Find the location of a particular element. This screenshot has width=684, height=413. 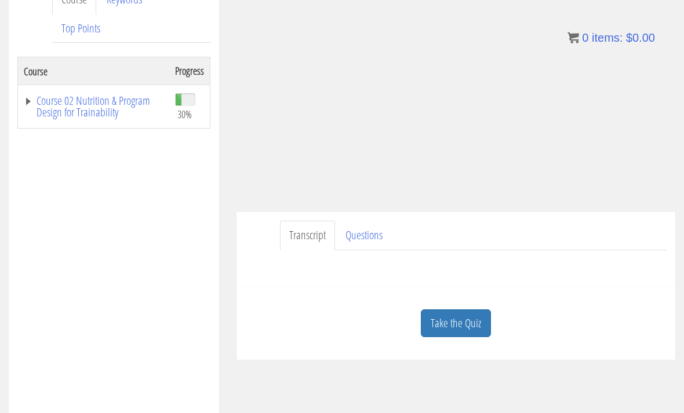

a: Transcript is located at coordinates (307, 235).